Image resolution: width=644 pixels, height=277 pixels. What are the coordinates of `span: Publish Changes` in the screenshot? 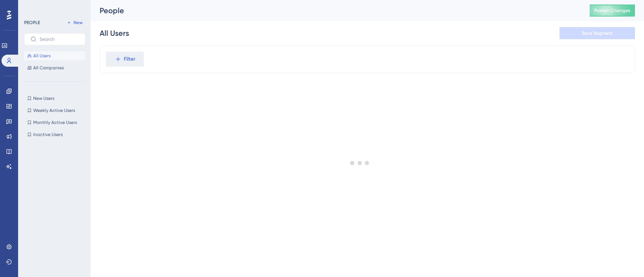 It's located at (612, 10).